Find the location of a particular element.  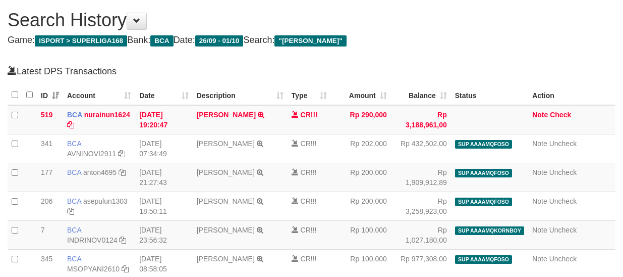

th: Status is located at coordinates (489, 95).